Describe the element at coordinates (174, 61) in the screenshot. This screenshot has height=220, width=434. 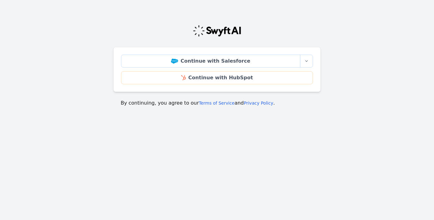
I see `img: Salesforce` at that location.